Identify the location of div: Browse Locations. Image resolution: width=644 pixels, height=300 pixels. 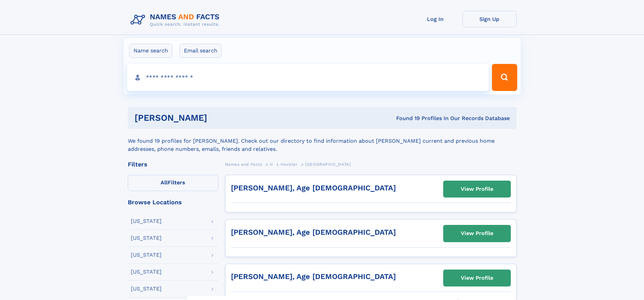
(174, 202).